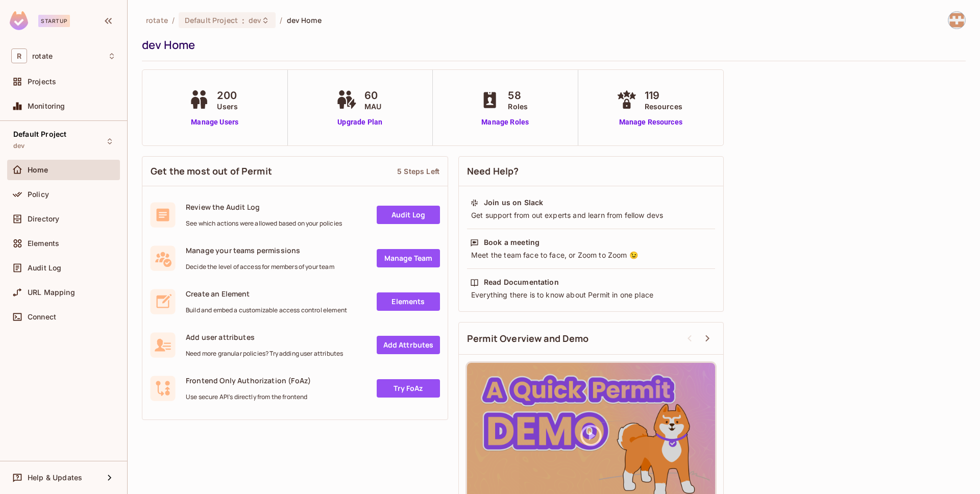 Image resolution: width=980 pixels, height=494 pixels. Describe the element at coordinates (551, 45) in the screenshot. I see `div: dev Home` at that location.